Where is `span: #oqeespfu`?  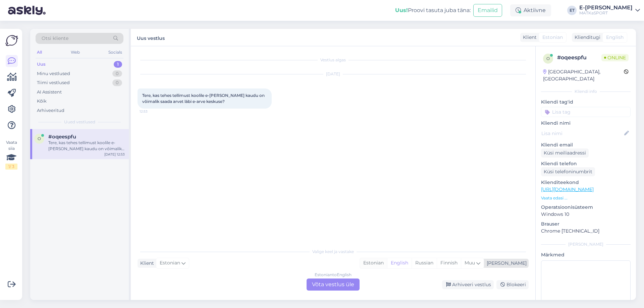 span: #oqeespfu is located at coordinates (62, 137).